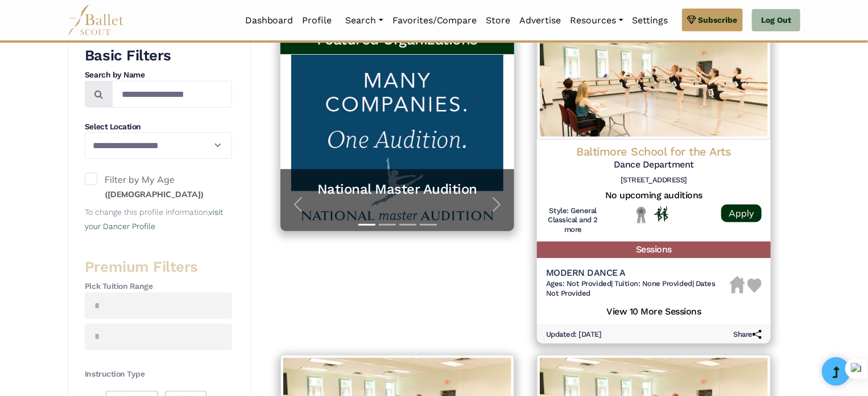 This screenshot has height=396, width=868. I want to click on a: Advertise, so click(541, 20).